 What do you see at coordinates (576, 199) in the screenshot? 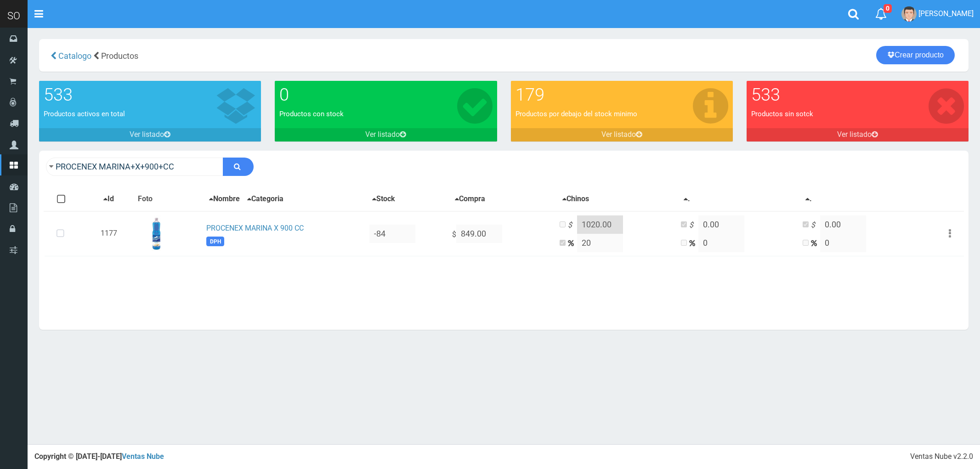
I see `button: Chinos` at bounding box center [576, 199].